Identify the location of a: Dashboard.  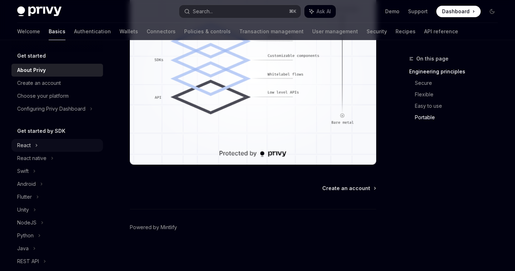
(458, 11).